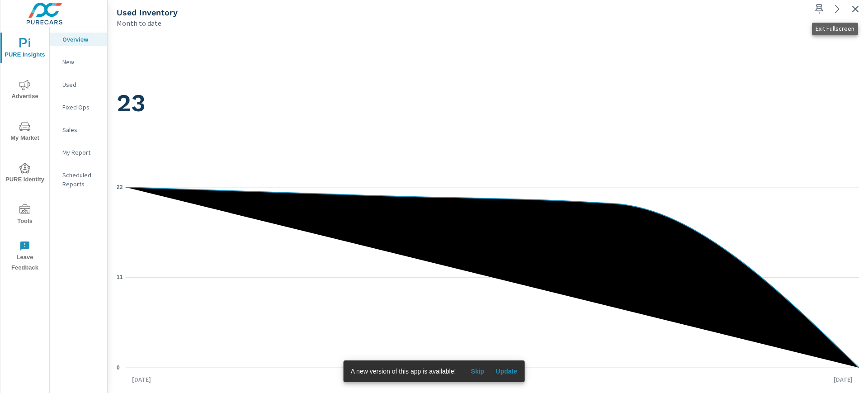 This screenshot has width=868, height=393. What do you see at coordinates (78, 107) in the screenshot?
I see `div: Fixed Ops` at bounding box center [78, 107].